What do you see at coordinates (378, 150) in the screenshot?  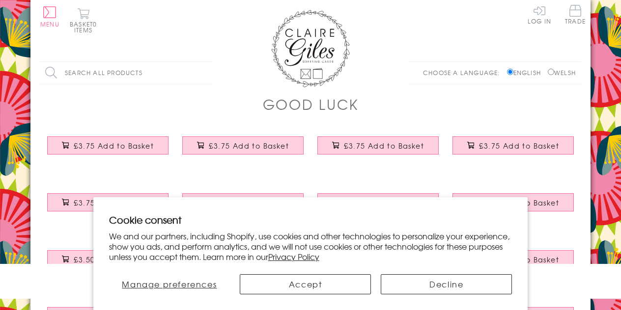 I see `a: A Level Good Luck Card, Dotty Circle, Embellished with pompoms £3.75 Add to Basket` at bounding box center [378, 150].